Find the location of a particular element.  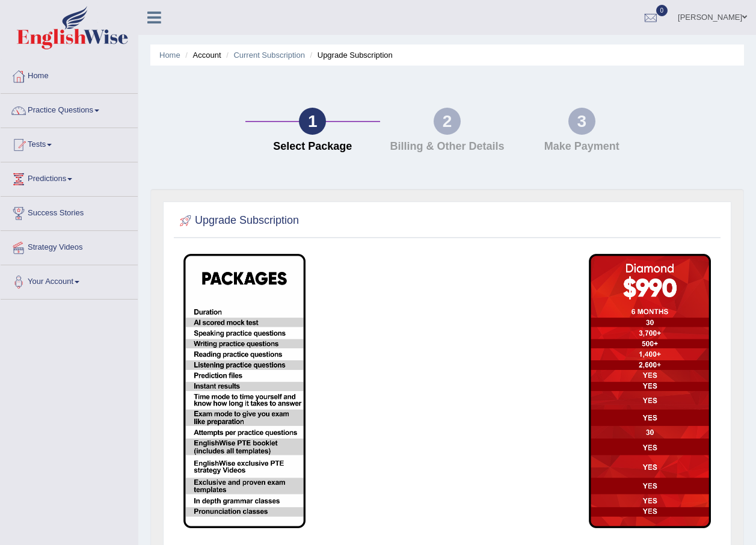

span: 0 is located at coordinates (662, 10).